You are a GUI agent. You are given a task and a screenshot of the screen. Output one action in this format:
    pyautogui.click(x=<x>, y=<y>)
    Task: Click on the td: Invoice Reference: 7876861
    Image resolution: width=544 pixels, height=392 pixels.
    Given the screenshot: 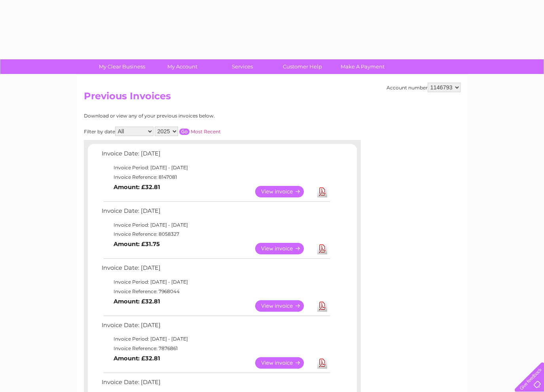 What is the action you would take?
    pyautogui.click(x=215, y=348)
    